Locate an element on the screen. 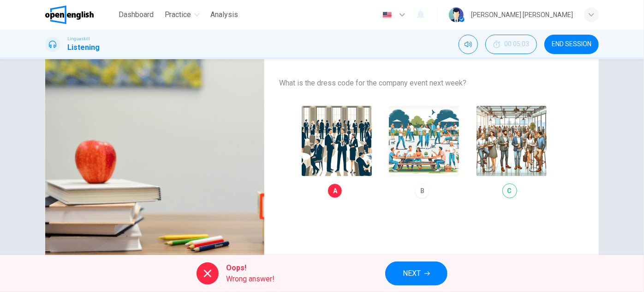 Image resolution: width=644 pixels, height=292 pixels. span: What is the dress code for the company event next week? is located at coordinates (424, 83).